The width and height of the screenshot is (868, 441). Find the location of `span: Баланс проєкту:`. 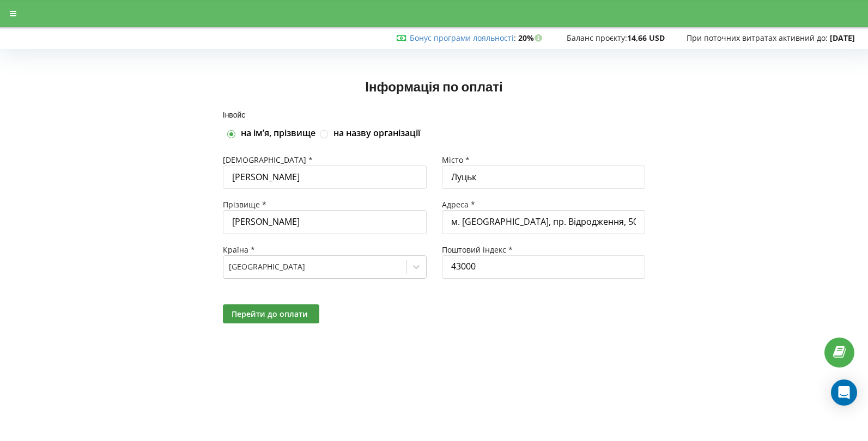

span: Баланс проєкту: is located at coordinates (597, 37).